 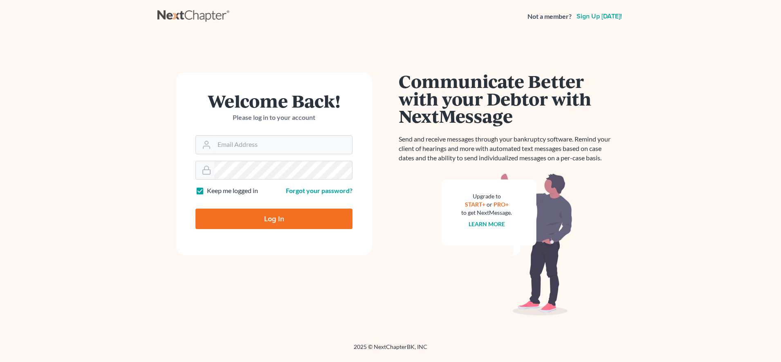 I want to click on h1: Welcome Back!, so click(x=274, y=101).